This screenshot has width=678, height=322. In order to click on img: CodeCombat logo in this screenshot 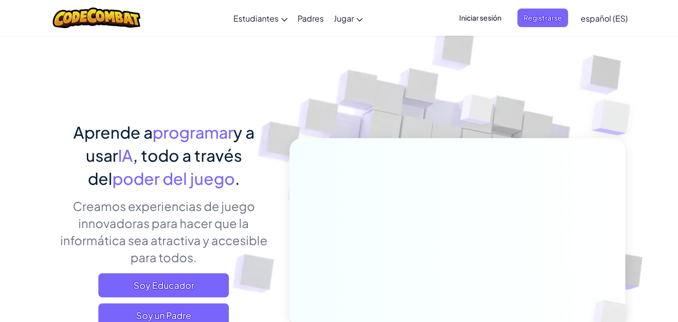, I will do `click(96, 18)`.